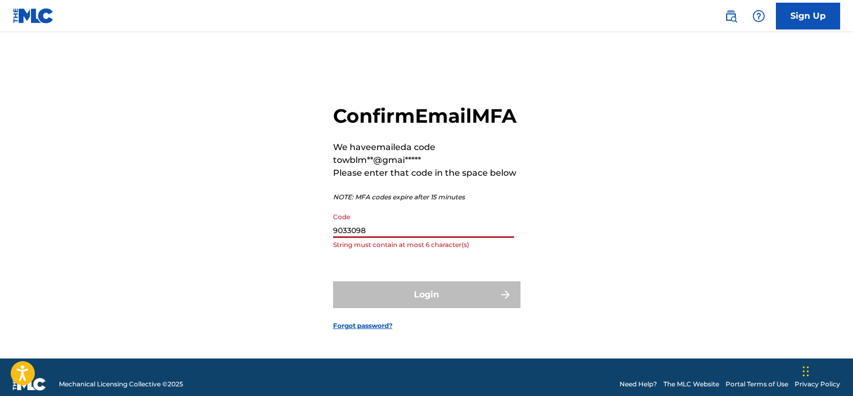  Describe the element at coordinates (427, 197) in the screenshot. I see `p: NOTE: MFA codes expire after 15 minutes` at that location.